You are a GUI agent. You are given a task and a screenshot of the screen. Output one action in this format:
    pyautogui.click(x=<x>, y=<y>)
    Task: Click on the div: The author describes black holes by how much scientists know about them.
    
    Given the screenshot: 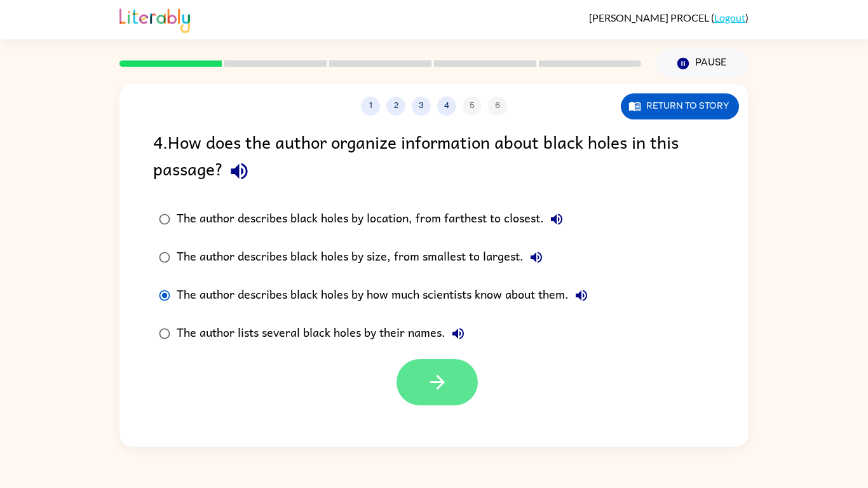 What is the action you would take?
    pyautogui.click(x=385, y=295)
    